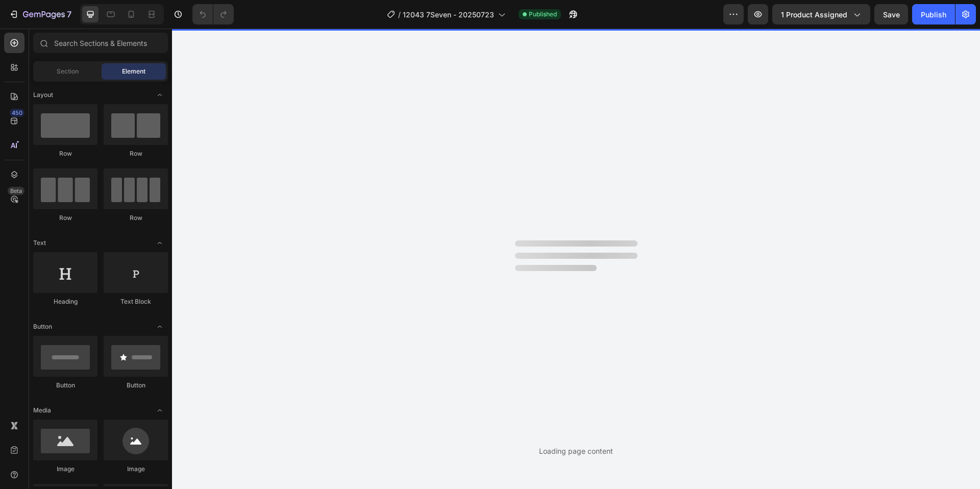 The height and width of the screenshot is (489, 980). I want to click on span: 12043 7Seven - 20250723, so click(448, 14).